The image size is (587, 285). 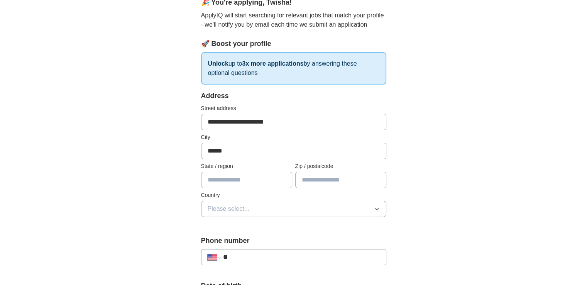 I want to click on p: up to by answering these optional questions, so click(x=294, y=68).